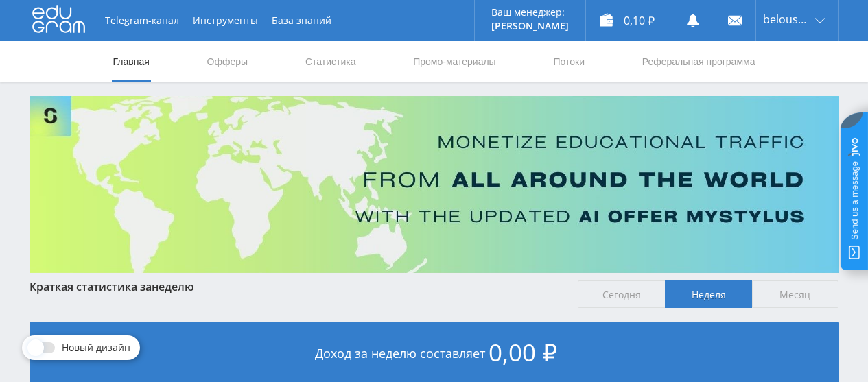 The height and width of the screenshot is (382, 868). What do you see at coordinates (96, 347) in the screenshot?
I see `span: Новый дизайн` at bounding box center [96, 347].